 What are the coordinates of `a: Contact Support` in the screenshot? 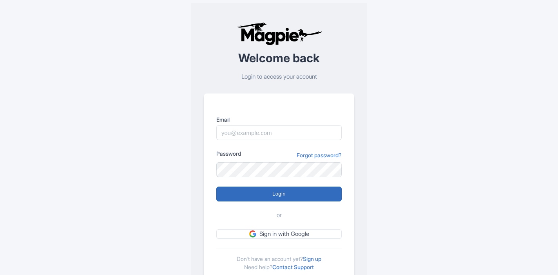 It's located at (293, 267).